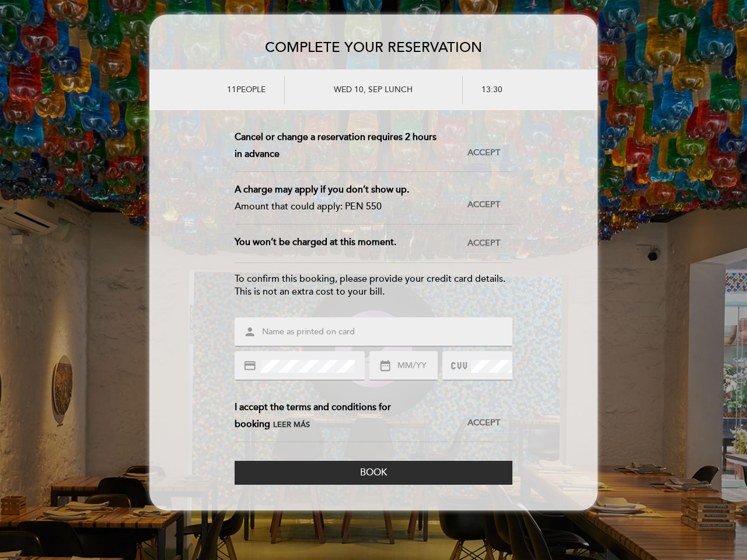 This screenshot has width=747, height=560. I want to click on i: credit_card, so click(250, 366).